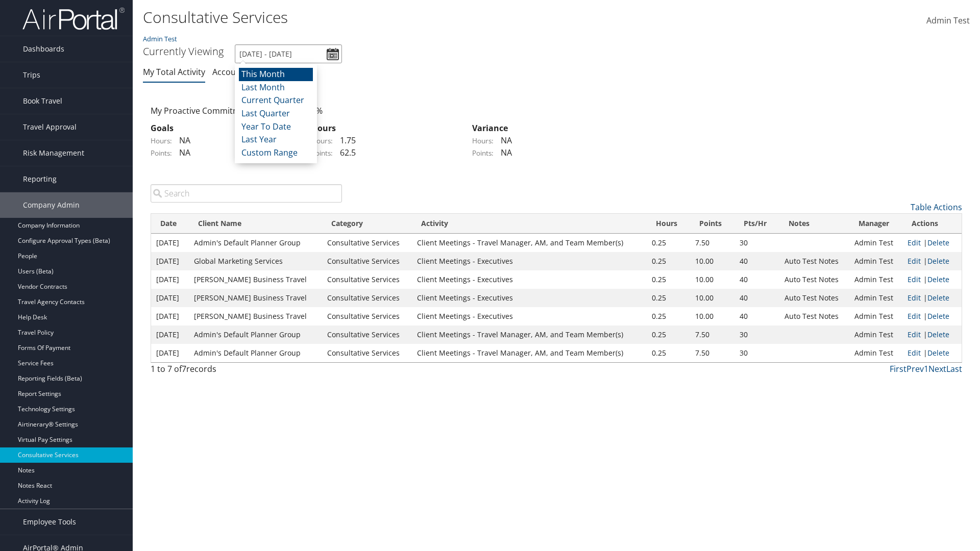 Image resolution: width=980 pixels, height=551 pixels. Describe the element at coordinates (49, 522) in the screenshot. I see `span: Employee Tools` at that location.